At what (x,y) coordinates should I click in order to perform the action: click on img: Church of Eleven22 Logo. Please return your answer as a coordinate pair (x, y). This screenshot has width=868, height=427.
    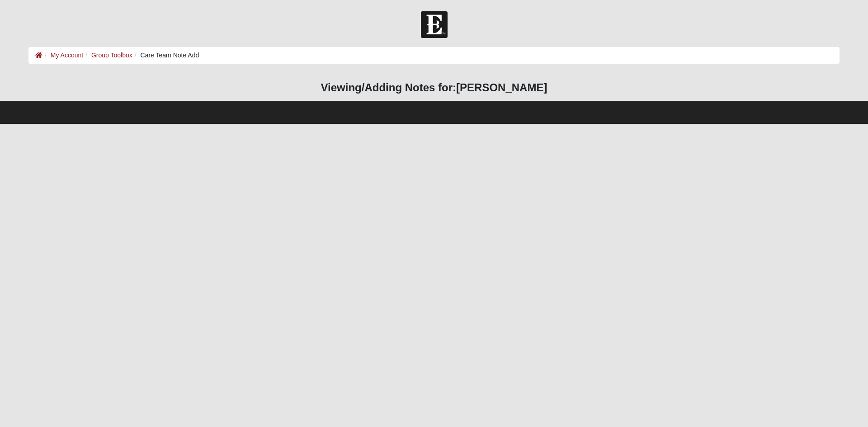
    Looking at the image, I should click on (434, 25).